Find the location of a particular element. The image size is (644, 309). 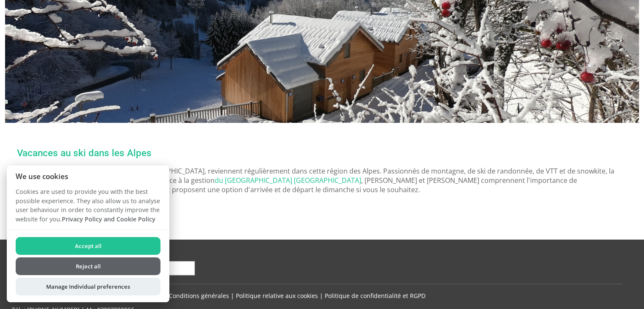

p: Cookies are used to provide you with the best possible experience. They also allow us to analyse ... is located at coordinates (88, 208).